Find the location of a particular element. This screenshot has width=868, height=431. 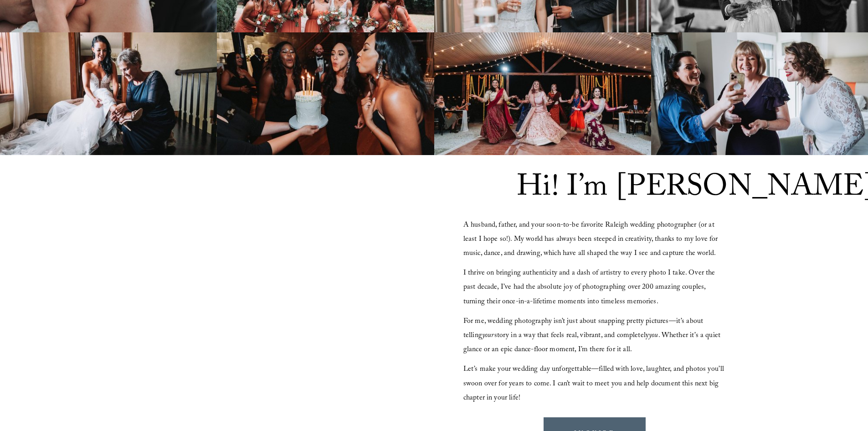

img: A group of women in colorful traditional Indian attire dancing under a decorated canopy with stri... is located at coordinates (543, 94).